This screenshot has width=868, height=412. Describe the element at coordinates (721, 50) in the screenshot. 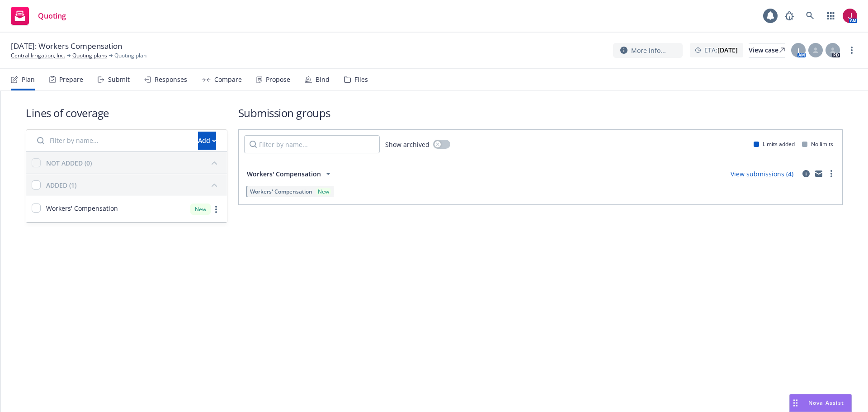

I see `span: ETA :` at that location.